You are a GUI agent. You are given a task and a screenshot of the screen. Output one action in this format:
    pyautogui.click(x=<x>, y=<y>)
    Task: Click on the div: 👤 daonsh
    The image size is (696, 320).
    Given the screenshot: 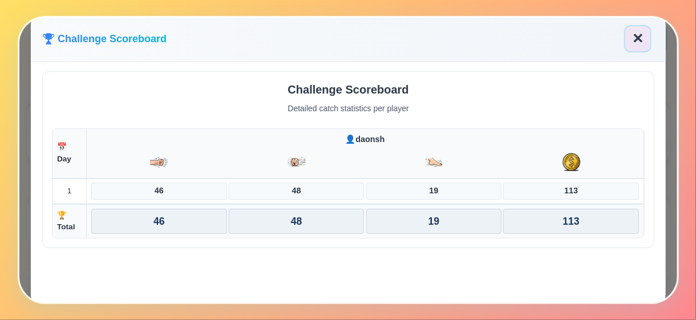 What is the action you would take?
    pyautogui.click(x=365, y=140)
    